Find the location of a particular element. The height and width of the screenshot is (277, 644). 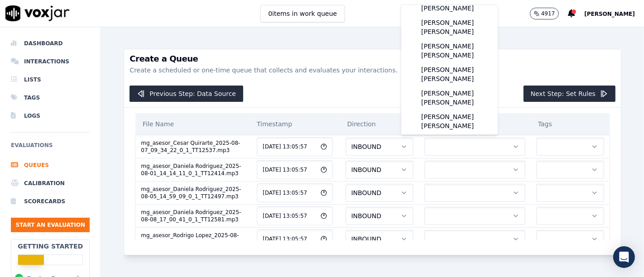

button: 0items in work queue is located at coordinates (303, 14).